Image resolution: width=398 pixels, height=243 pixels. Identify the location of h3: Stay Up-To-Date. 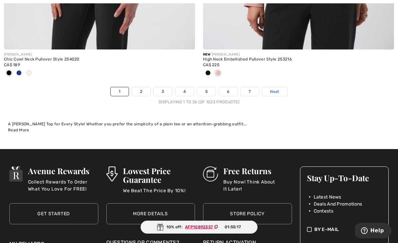
(345, 178).